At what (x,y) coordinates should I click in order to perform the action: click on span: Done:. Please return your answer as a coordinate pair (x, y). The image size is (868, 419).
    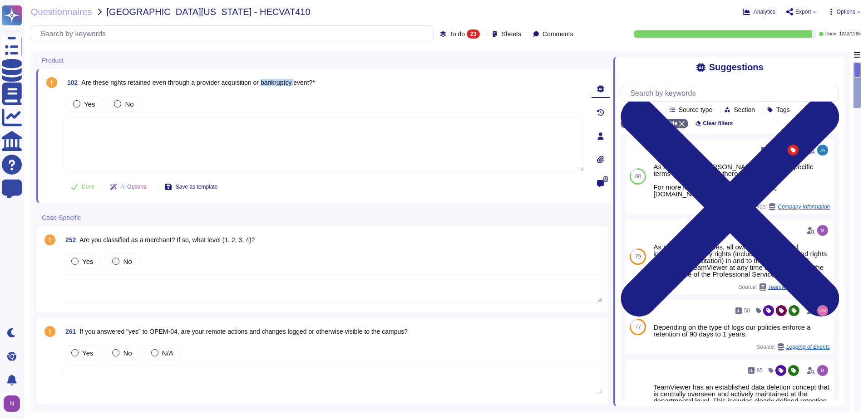
    Looking at the image, I should click on (831, 34).